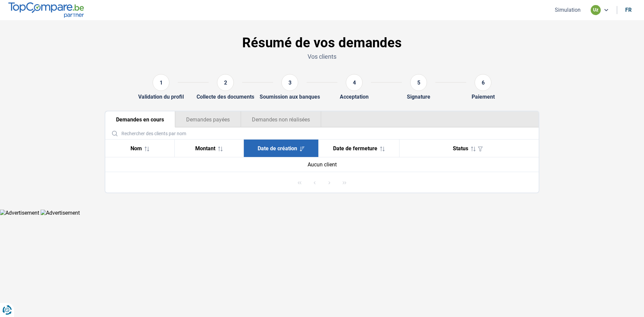 The image size is (644, 317). Describe the element at coordinates (483, 97) in the screenshot. I see `div: Paiement` at that location.